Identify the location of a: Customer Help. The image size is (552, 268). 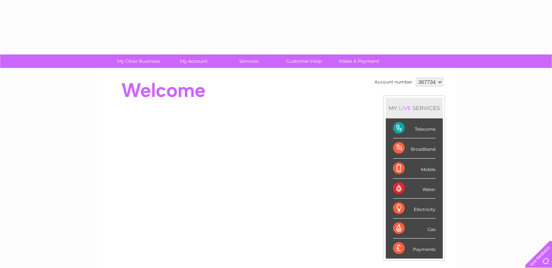
(304, 61).